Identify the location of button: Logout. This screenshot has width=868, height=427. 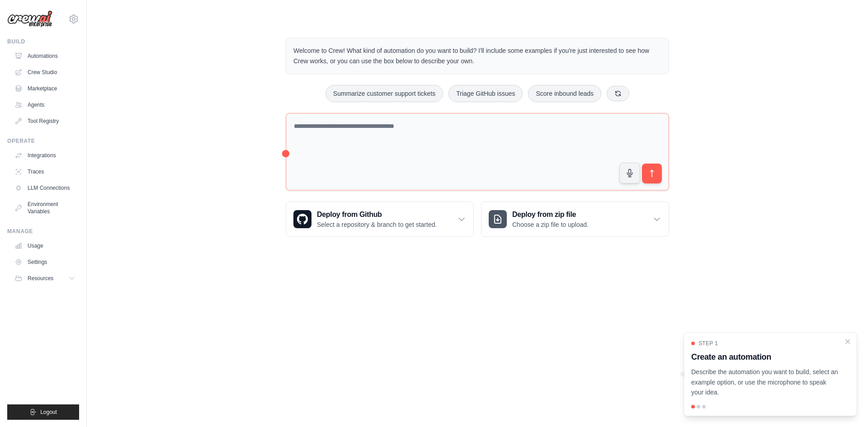
(43, 412).